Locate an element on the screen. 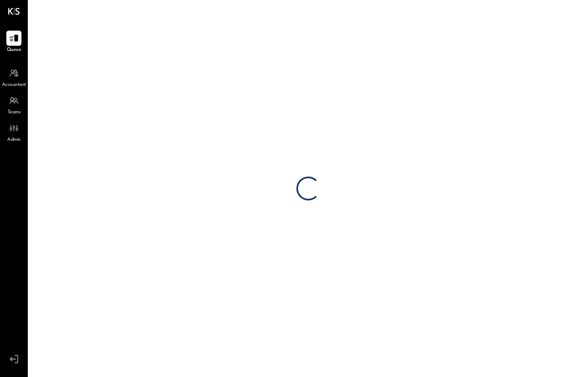 The image size is (588, 377). a: Queue is located at coordinates (14, 42).